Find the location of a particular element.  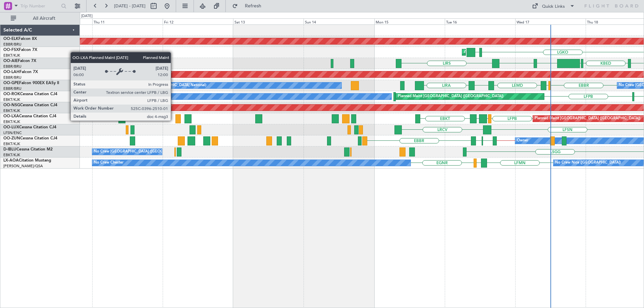

button: Quick Links is located at coordinates (553, 6).